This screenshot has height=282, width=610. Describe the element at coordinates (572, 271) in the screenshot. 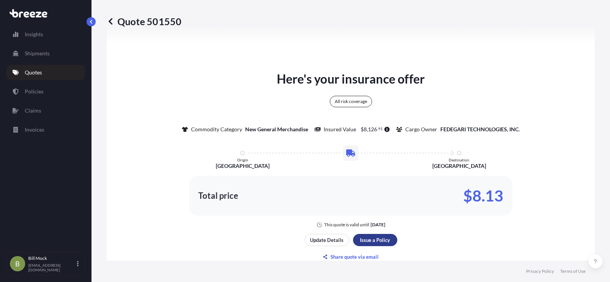

I see `p: Terms of Use` at that location.